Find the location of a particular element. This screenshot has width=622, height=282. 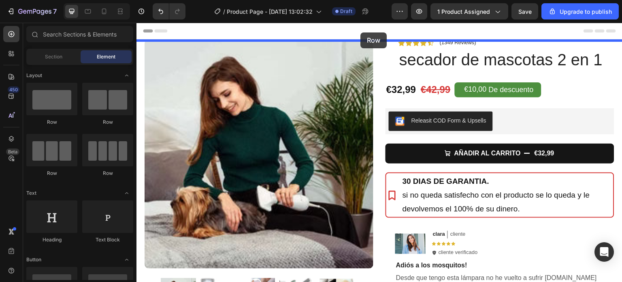

span: Section is located at coordinates (53, 57).